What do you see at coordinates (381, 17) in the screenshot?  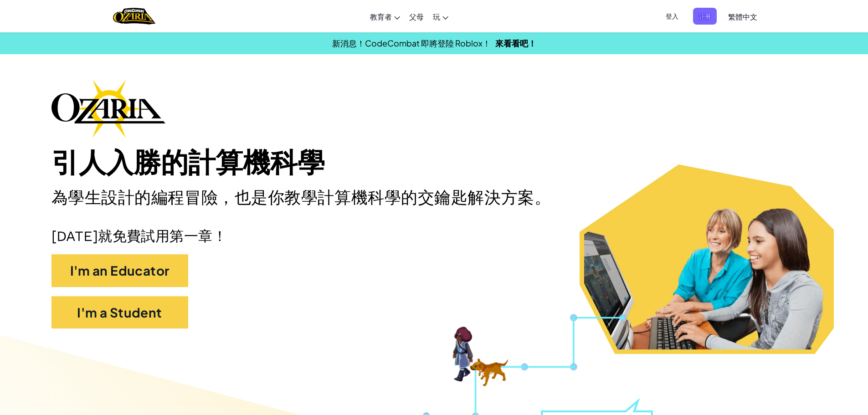 I see `span: 教育者` at bounding box center [381, 17].